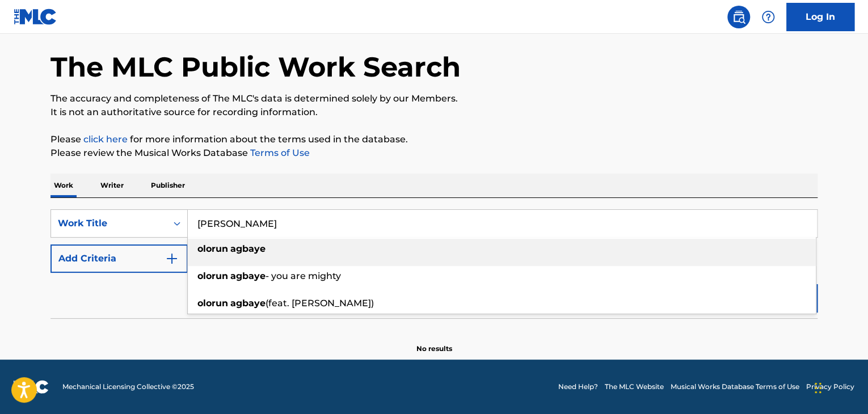 The image size is (868, 414). I want to click on img: search, so click(738, 17).